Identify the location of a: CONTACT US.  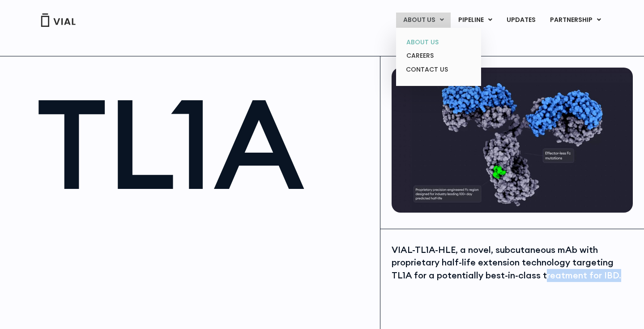
(438, 70).